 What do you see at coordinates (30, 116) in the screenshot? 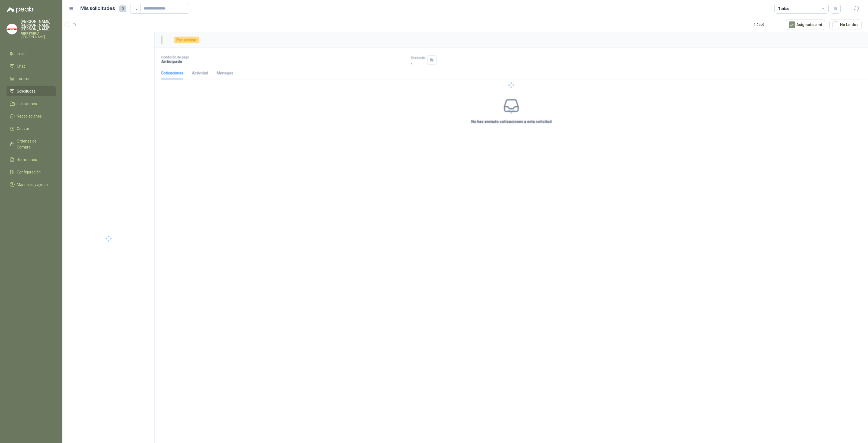
I see `span: Negociaciones` at bounding box center [30, 116].